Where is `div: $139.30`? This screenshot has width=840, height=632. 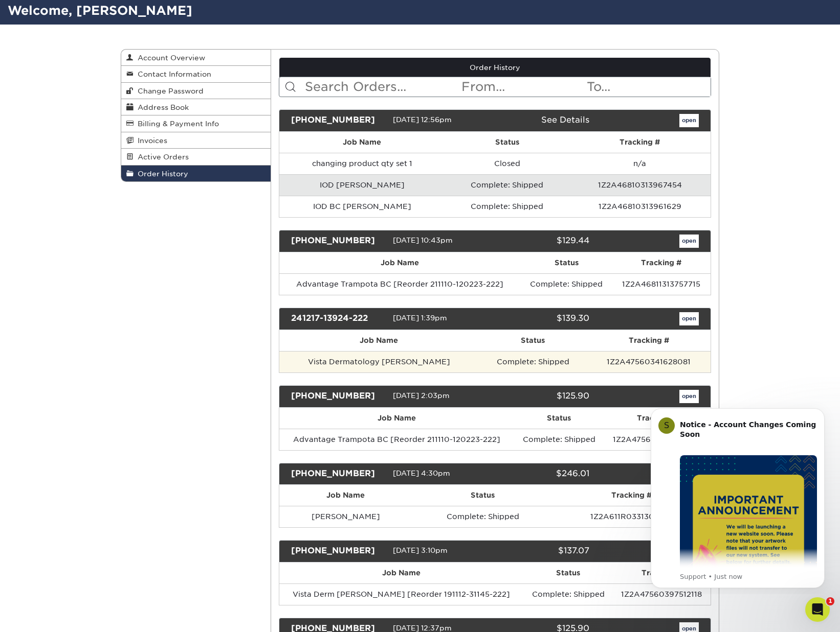 div: $139.30 is located at coordinates (541, 319).